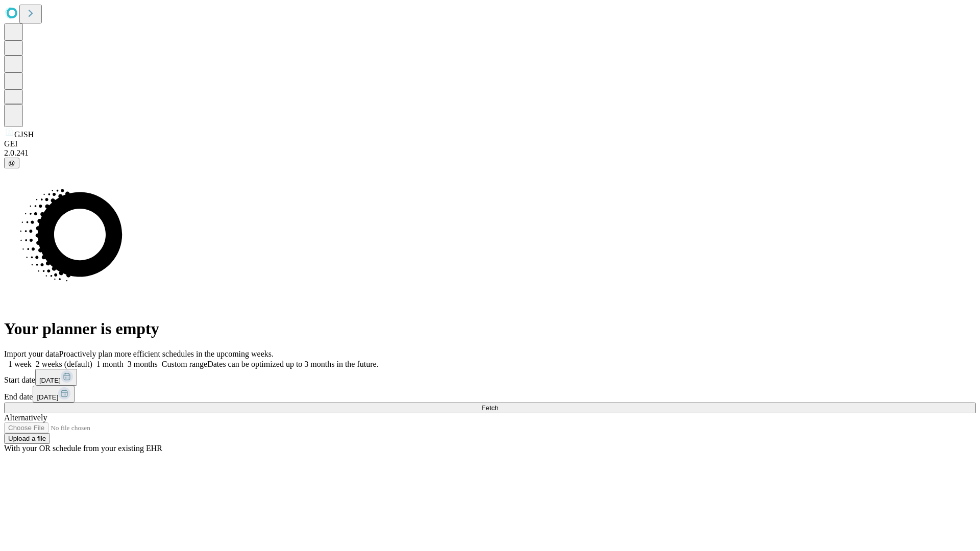  What do you see at coordinates (64, 364) in the screenshot?
I see `span: 2 weeks (default)` at bounding box center [64, 364].